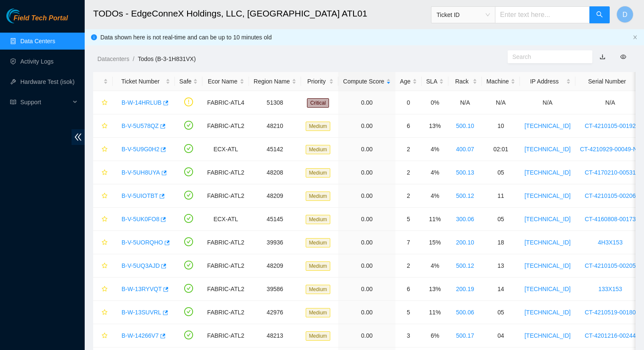 This screenshot has height=350, width=644. I want to click on span: Support, so click(45, 102).